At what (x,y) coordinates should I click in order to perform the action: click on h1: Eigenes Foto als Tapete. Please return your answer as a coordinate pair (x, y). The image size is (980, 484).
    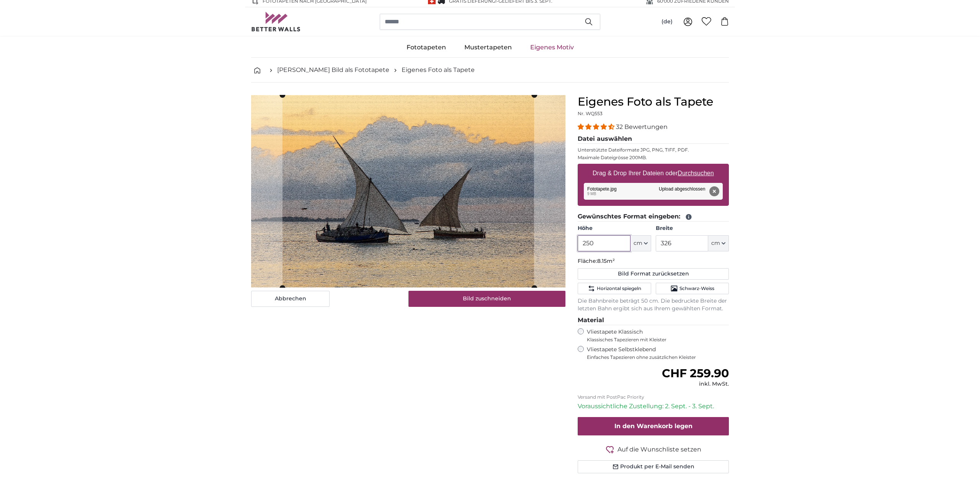
    Looking at the image, I should click on (653, 102).